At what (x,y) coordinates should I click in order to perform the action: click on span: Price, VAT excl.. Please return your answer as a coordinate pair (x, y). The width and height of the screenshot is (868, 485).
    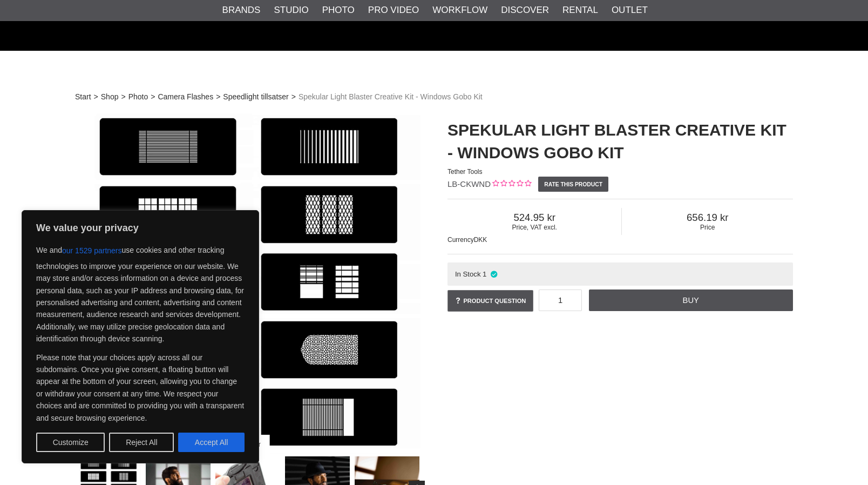
    Looking at the image, I should click on (534, 227).